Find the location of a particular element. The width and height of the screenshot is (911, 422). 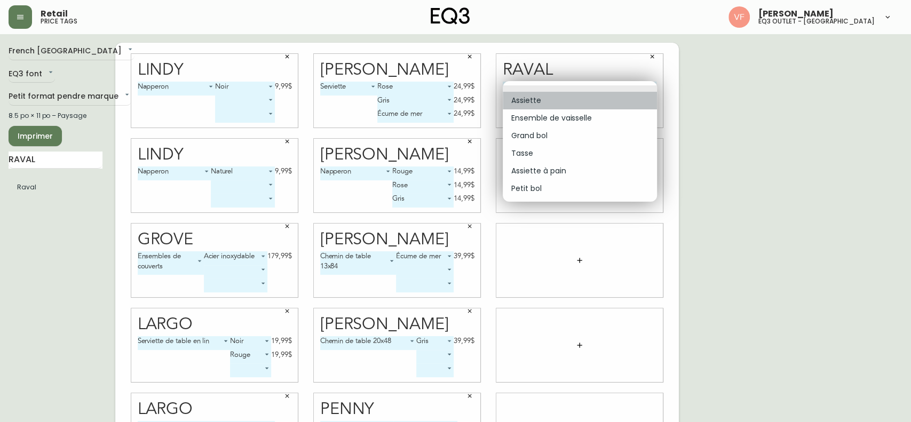

li: Ensemble de vaisselle is located at coordinates (579, 118).